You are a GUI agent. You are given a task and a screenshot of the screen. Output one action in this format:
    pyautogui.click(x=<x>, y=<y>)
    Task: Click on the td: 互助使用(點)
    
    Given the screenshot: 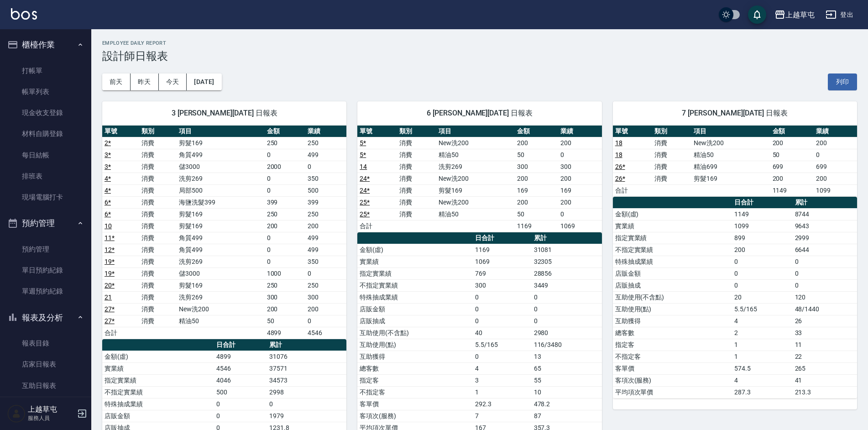 What is the action you would take?
    pyautogui.click(x=673, y=309)
    